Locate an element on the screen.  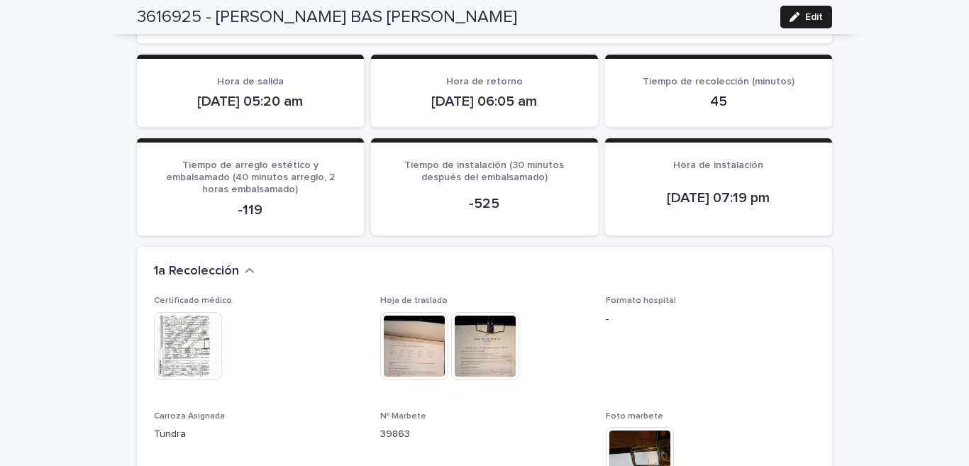
p: 39863 is located at coordinates (485, 434).